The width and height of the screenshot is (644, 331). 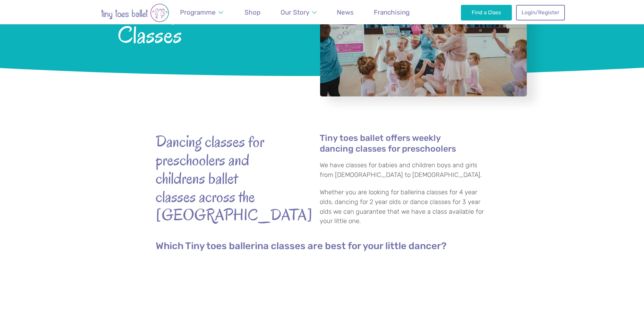 I want to click on a: Our Story, so click(x=298, y=12).